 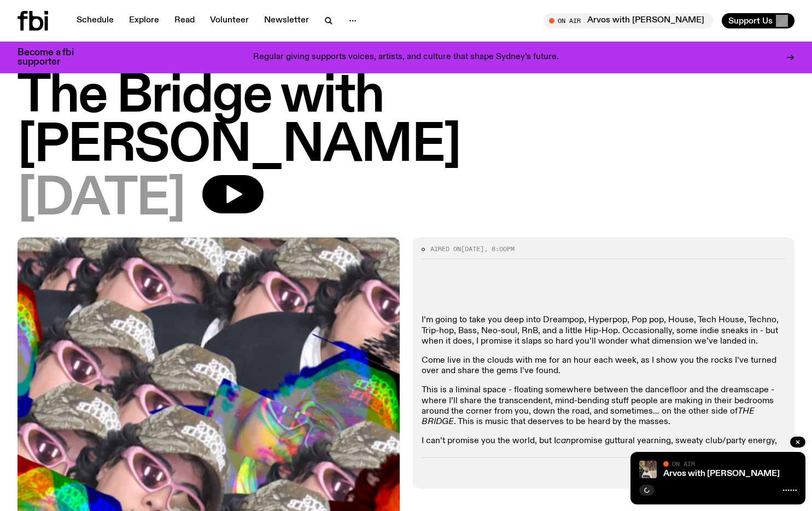 What do you see at coordinates (229, 21) in the screenshot?
I see `a: Volunteer` at bounding box center [229, 21].